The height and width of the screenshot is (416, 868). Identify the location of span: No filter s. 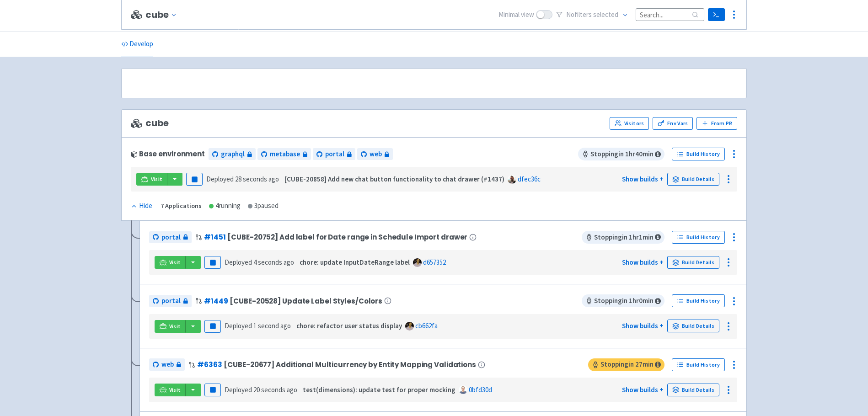
(592, 15).